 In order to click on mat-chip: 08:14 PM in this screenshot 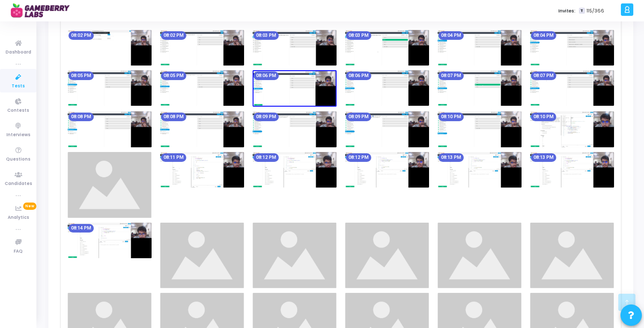, I will do `click(81, 228)`.